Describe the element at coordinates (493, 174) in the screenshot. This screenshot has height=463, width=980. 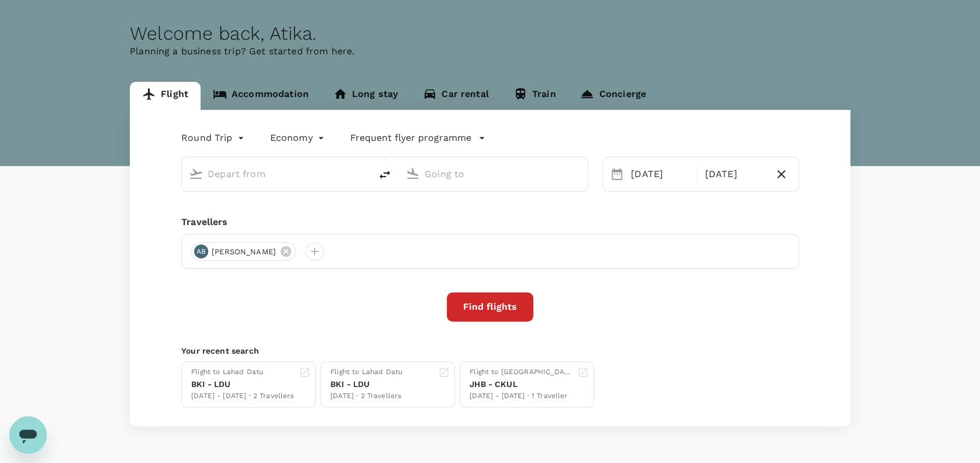
I see `input: Going to` at that location.